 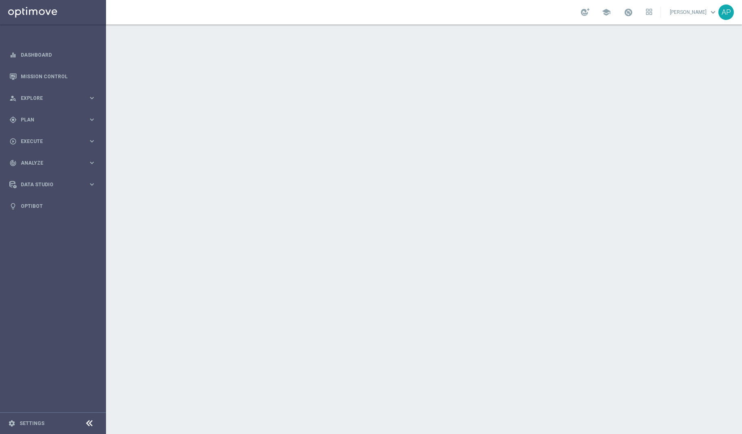 I want to click on div: person_search Explore keyboard_arrow_right, so click(x=53, y=98).